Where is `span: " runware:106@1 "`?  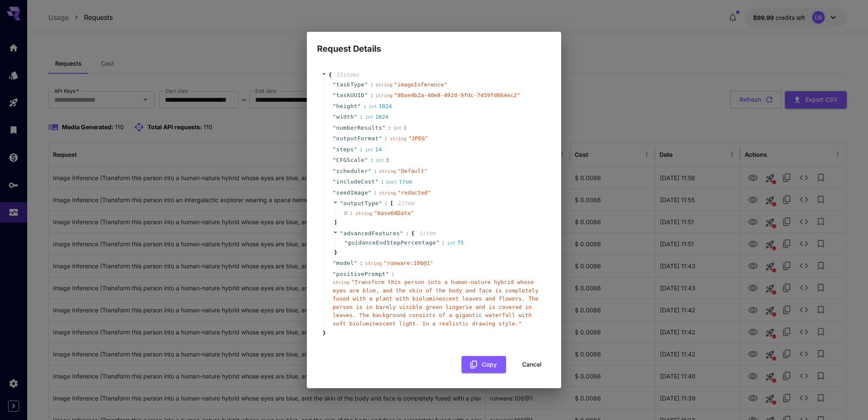
span: " runware:106@1 " is located at coordinates (408, 263).